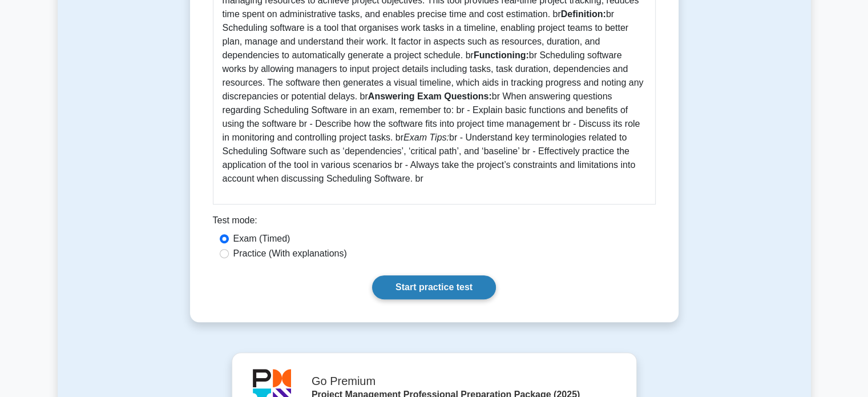  Describe the element at coordinates (262, 238) in the screenshot. I see `label: Exam (Timed)` at that location.